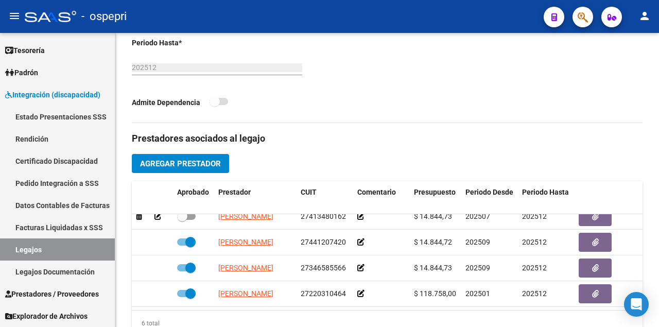 This screenshot has width=659, height=327. I want to click on div: Open Intercom Messenger, so click(636, 304).